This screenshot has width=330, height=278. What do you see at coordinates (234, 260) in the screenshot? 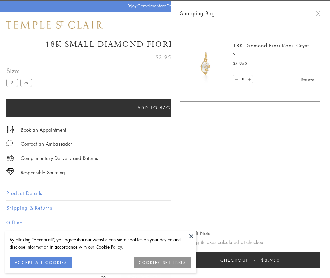
I see `span: Checkout` at bounding box center [234, 260].